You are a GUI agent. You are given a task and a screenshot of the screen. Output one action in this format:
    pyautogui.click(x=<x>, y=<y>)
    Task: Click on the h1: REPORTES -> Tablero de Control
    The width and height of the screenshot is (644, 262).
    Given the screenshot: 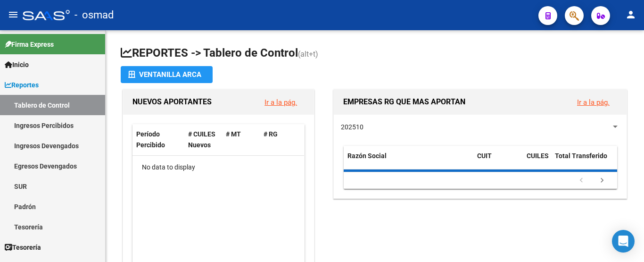 What is the action you would take?
    pyautogui.click(x=375, y=53)
    